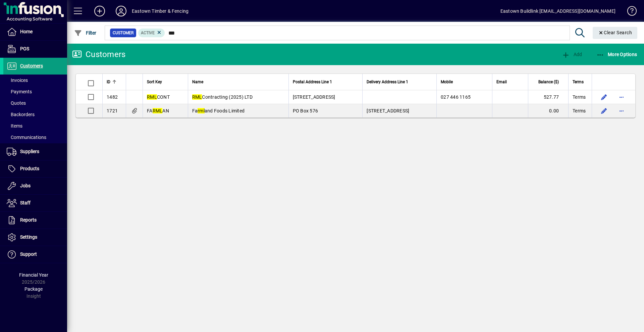 The image size is (644, 332). What do you see at coordinates (615, 33) in the screenshot?
I see `button: Clear` at bounding box center [615, 33].